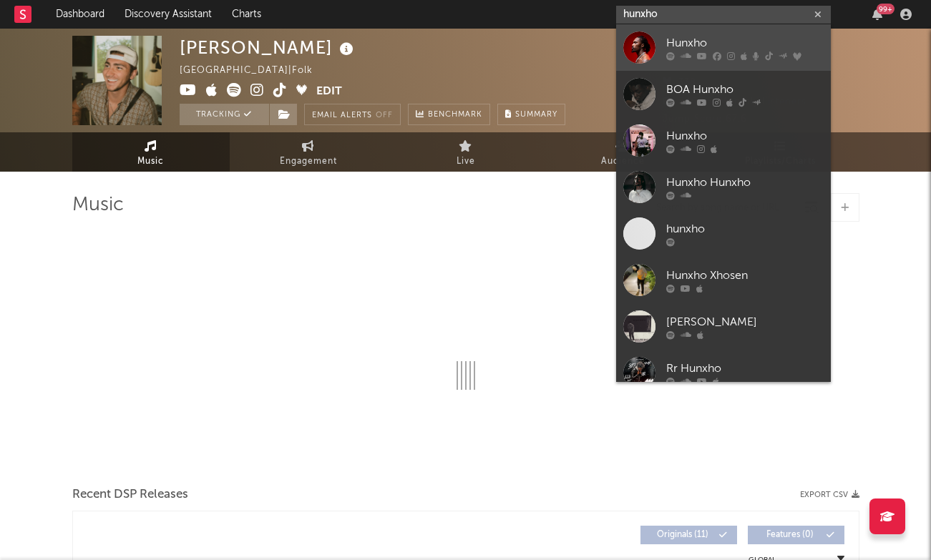 The width and height of the screenshot is (931, 560). Describe the element at coordinates (688, 535) in the screenshot. I see `button: Originals(11)` at that location.